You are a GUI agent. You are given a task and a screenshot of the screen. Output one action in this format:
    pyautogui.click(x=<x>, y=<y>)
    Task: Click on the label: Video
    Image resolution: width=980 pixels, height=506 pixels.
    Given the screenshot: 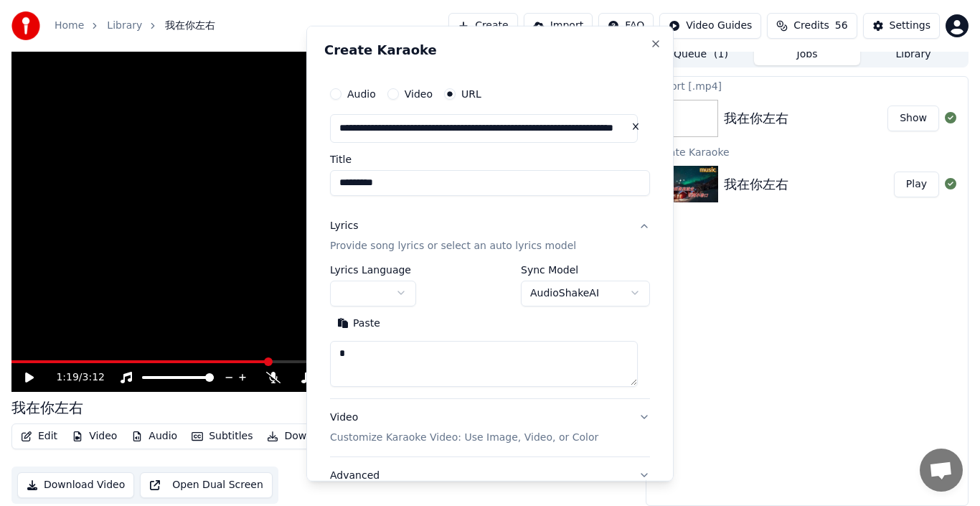 What is the action you would take?
    pyautogui.click(x=418, y=94)
    